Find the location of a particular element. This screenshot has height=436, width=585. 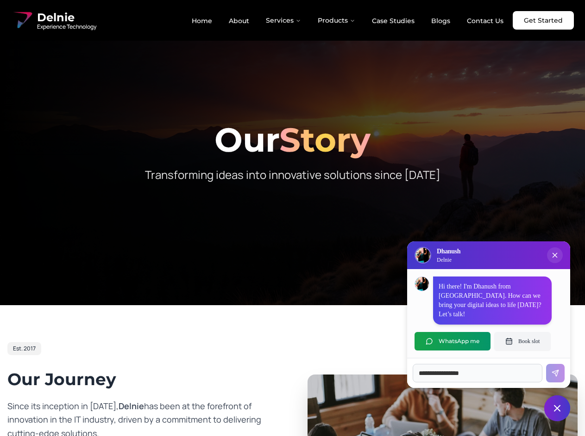

h3: Dhanush is located at coordinates (448, 252).